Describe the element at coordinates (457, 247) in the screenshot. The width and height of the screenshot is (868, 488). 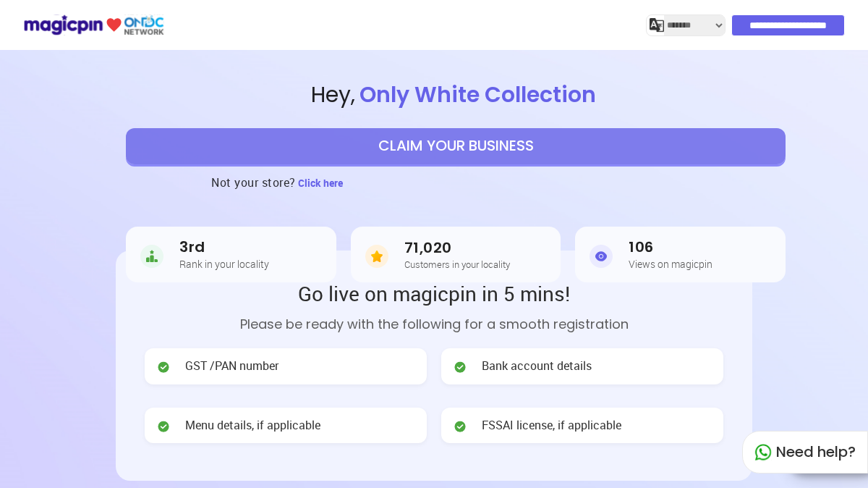
I see `h3: 71,020` at that location.